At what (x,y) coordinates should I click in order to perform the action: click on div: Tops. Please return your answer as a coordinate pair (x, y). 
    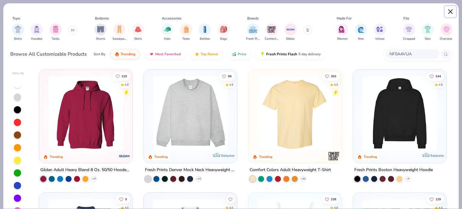
    Looking at the image, I should click on (16, 18).